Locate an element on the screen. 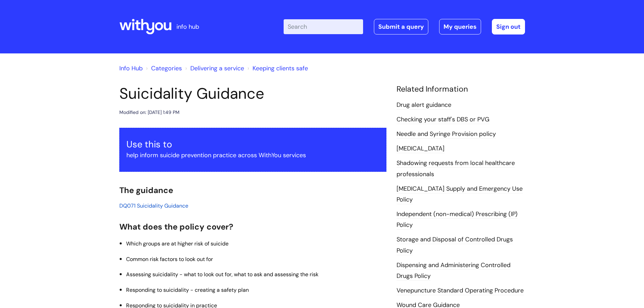  span: Responding to suicidality - creating a safety plan is located at coordinates (187, 290).